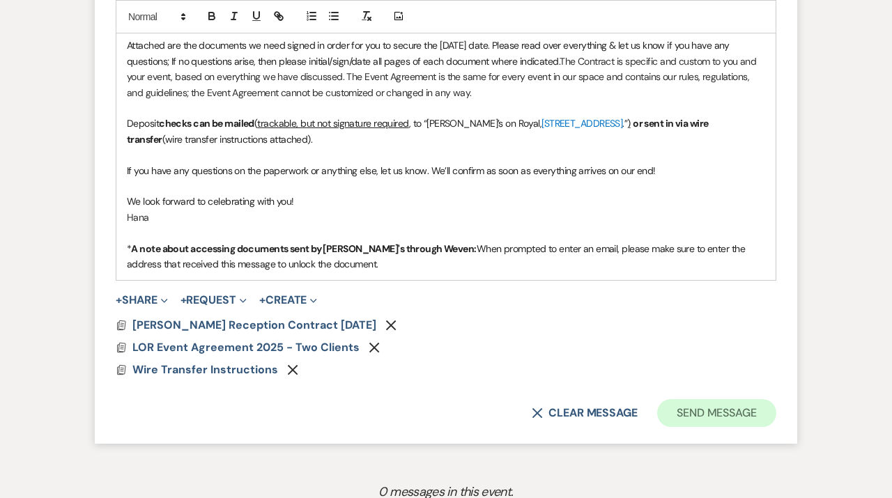  Describe the element at coordinates (205, 369) in the screenshot. I see `span: Wire Transfer Instructions` at that location.